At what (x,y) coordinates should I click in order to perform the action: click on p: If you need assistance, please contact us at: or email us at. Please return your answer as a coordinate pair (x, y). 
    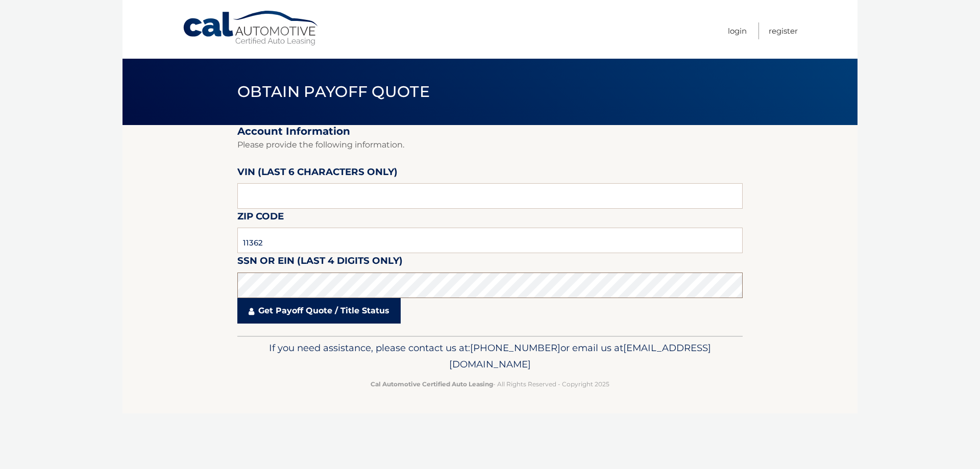
    Looking at the image, I should click on (490, 356).